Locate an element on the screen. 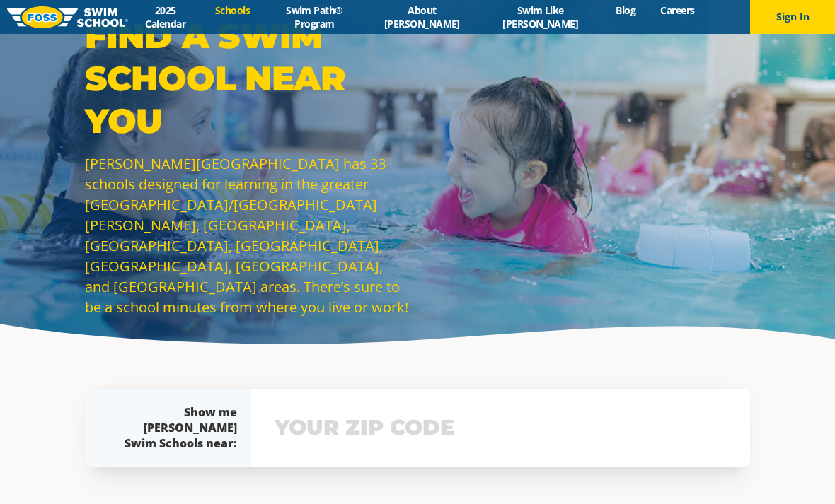 The width and height of the screenshot is (835, 504). a: Blog is located at coordinates (626, 10).